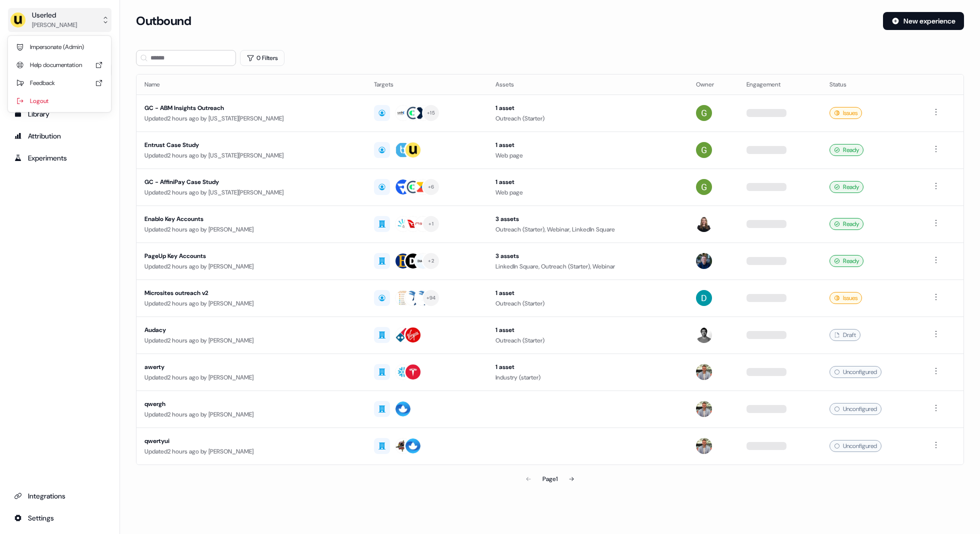 The width and height of the screenshot is (980, 534). I want to click on div: Userled, so click(54, 15).